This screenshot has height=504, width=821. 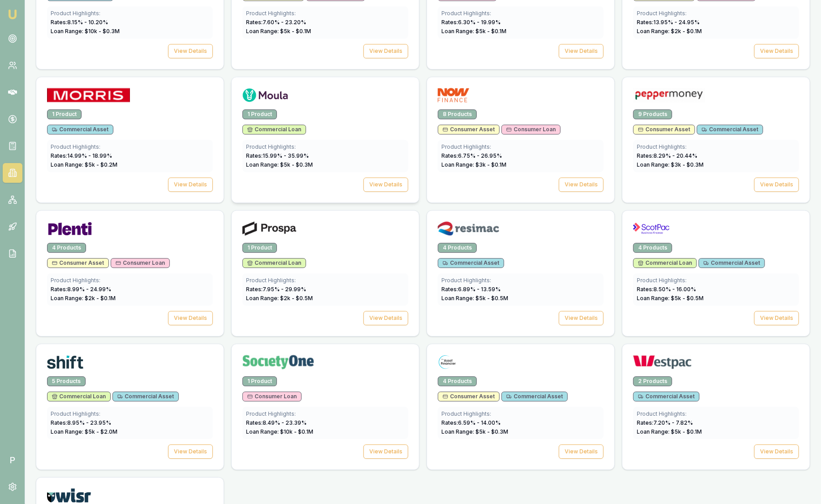 I want to click on span: Rates: 6.59 % - 14.00 %, so click(x=471, y=422).